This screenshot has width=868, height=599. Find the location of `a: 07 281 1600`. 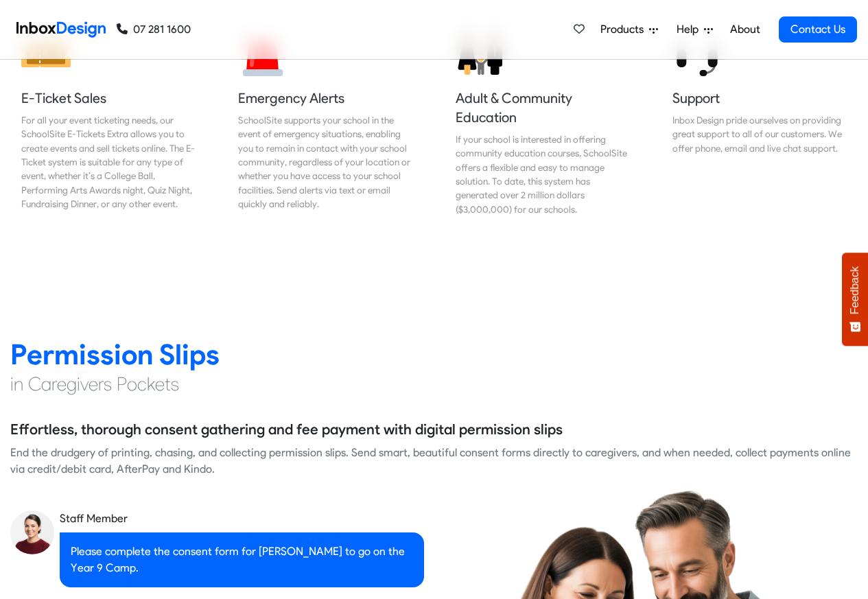

a: 07 281 1600 is located at coordinates (154, 29).